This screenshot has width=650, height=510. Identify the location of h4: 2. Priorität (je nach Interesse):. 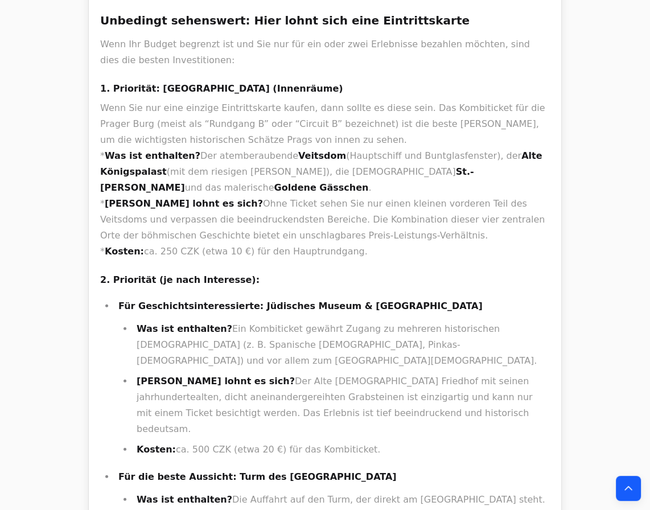
(325, 280).